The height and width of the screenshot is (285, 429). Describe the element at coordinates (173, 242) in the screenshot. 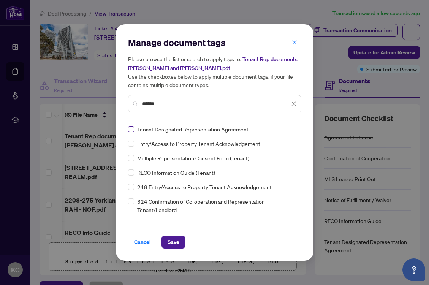

I see `span: Save` at that location.